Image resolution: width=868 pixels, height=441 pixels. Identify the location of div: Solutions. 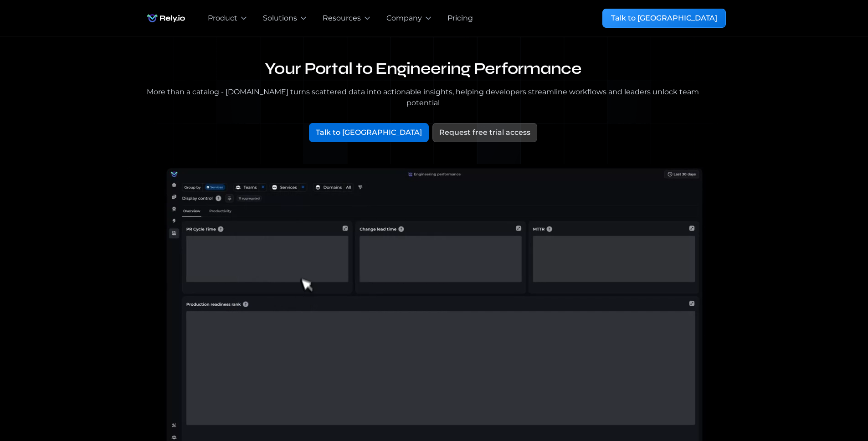
(280, 18).